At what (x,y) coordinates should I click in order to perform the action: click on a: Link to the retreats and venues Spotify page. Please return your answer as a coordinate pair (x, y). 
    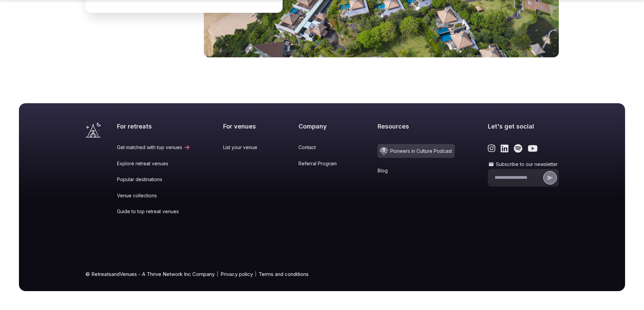
    Looking at the image, I should click on (518, 148).